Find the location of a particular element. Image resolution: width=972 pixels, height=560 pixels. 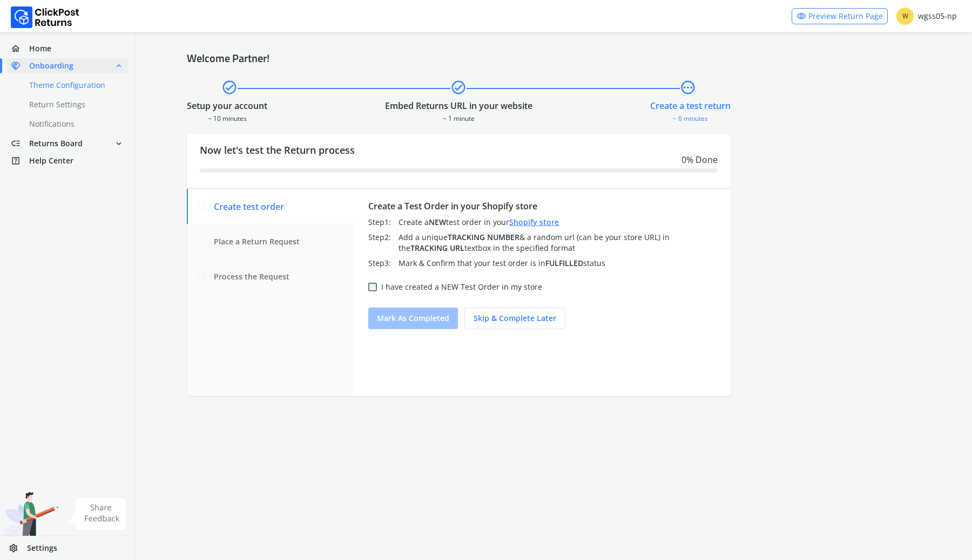

img: share feedback is located at coordinates (97, 514).